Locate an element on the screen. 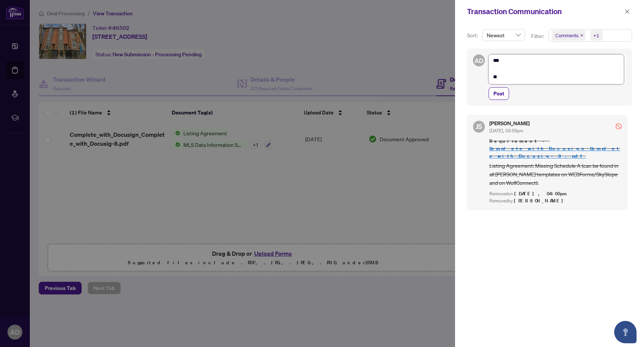 Image resolution: width=644 pixels, height=347 pixels. span: Post is located at coordinates (499, 94).